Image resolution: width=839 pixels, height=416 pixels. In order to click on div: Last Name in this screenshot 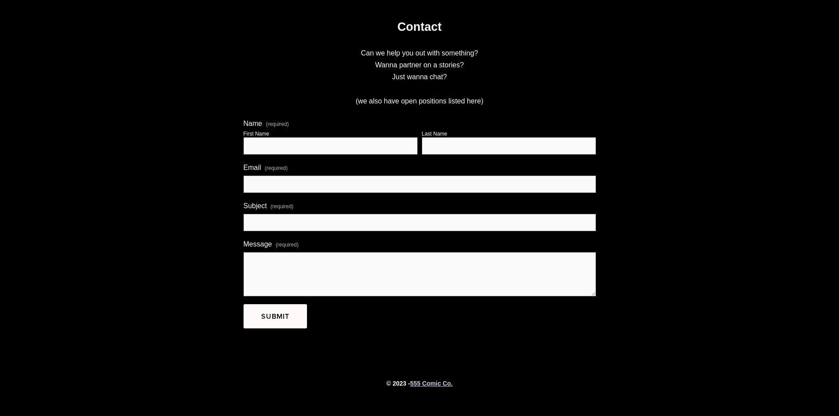, I will do `click(435, 134)`.